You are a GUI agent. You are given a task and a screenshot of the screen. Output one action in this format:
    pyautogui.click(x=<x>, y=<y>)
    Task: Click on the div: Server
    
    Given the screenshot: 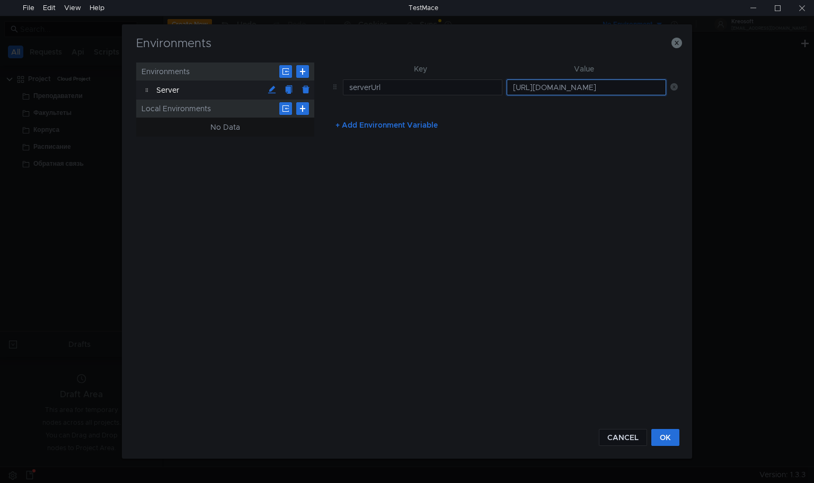 What is the action you would take?
    pyautogui.click(x=210, y=90)
    